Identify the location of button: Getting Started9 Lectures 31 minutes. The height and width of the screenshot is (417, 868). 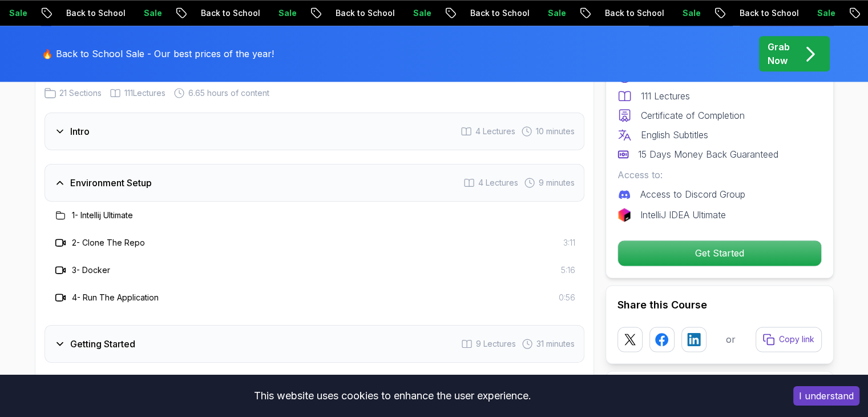
(314, 344).